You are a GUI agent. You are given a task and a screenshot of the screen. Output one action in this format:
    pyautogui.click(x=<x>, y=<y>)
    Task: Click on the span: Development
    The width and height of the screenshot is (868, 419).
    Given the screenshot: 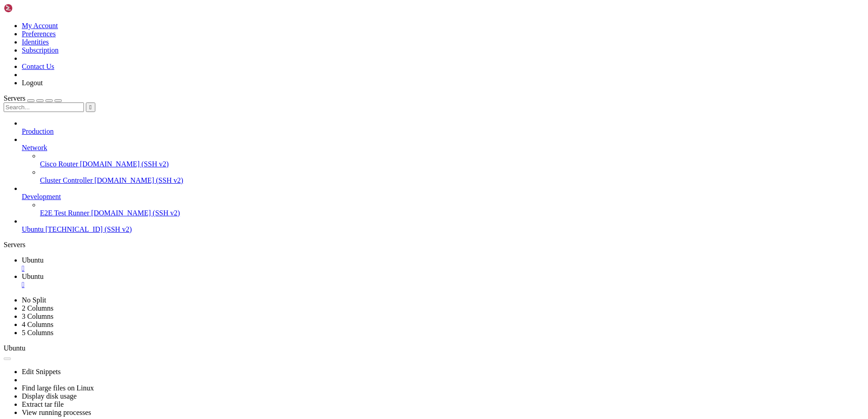 What is the action you would take?
    pyautogui.click(x=42, y=196)
    